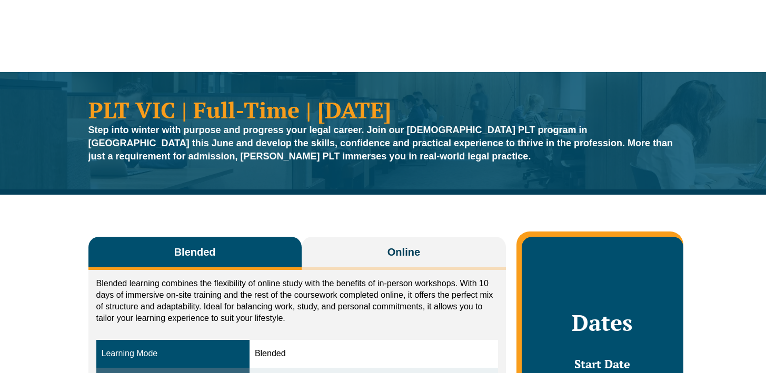 The image size is (766, 373). What do you see at coordinates (195, 252) in the screenshot?
I see `span: Blended` at bounding box center [195, 252].